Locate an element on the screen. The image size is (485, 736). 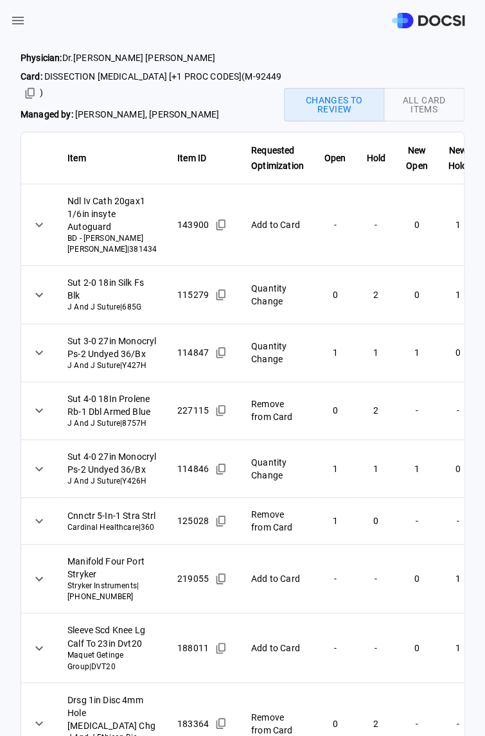
span: 115279 is located at coordinates (193, 295).